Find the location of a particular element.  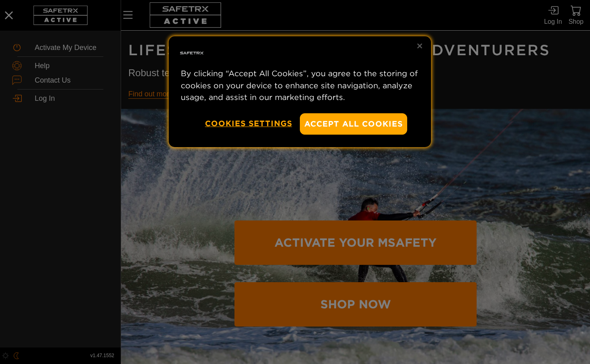

img: Safe Tracks is located at coordinates (191, 53).